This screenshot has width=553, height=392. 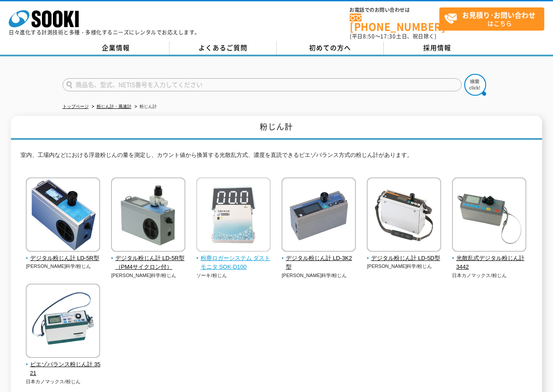 I want to click on a: デジタル粉じん計 LD-3K2型, so click(x=319, y=259).